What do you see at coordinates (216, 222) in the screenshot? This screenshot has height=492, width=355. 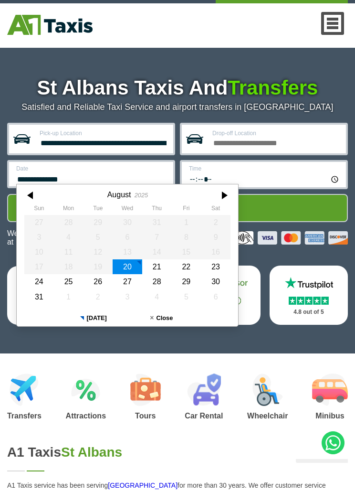 I see `div: 02 August 2025` at bounding box center [216, 222].